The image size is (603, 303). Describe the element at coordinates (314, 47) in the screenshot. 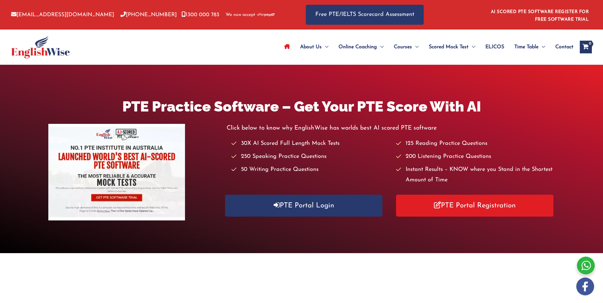

I see `a: About UsMenu Toggle` at that location.